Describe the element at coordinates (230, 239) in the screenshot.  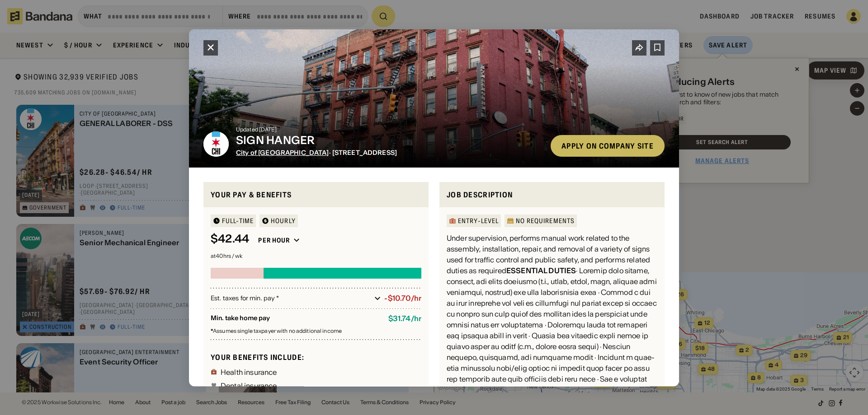
I see `div: $ 42.44` at that location.